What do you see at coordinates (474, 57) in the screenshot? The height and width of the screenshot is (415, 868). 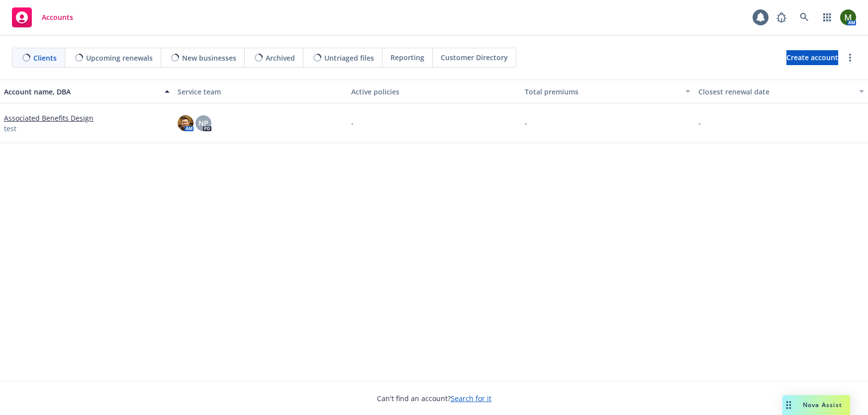 I see `span: Customer Directory` at bounding box center [474, 57].